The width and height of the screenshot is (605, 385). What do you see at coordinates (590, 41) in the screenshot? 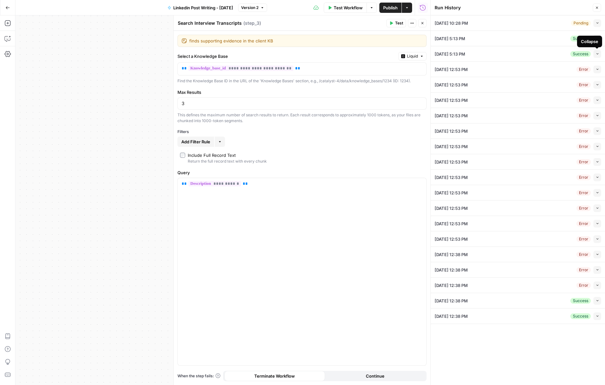
I see `div: Collapse` at bounding box center [590, 41].